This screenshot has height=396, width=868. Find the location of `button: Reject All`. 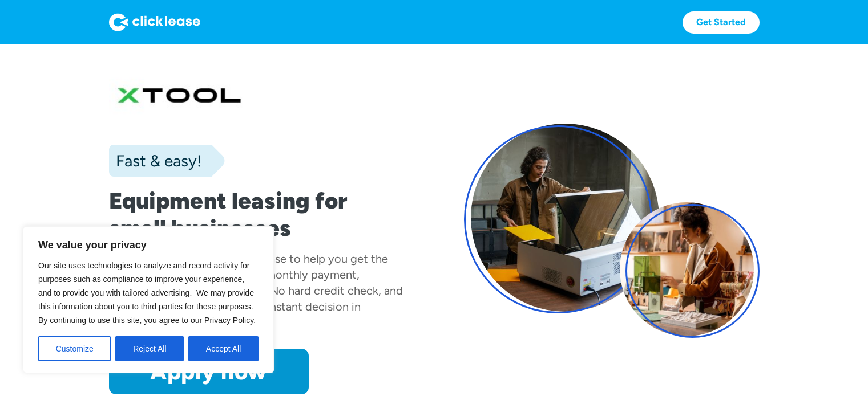

button: Reject All is located at coordinates (149, 349).